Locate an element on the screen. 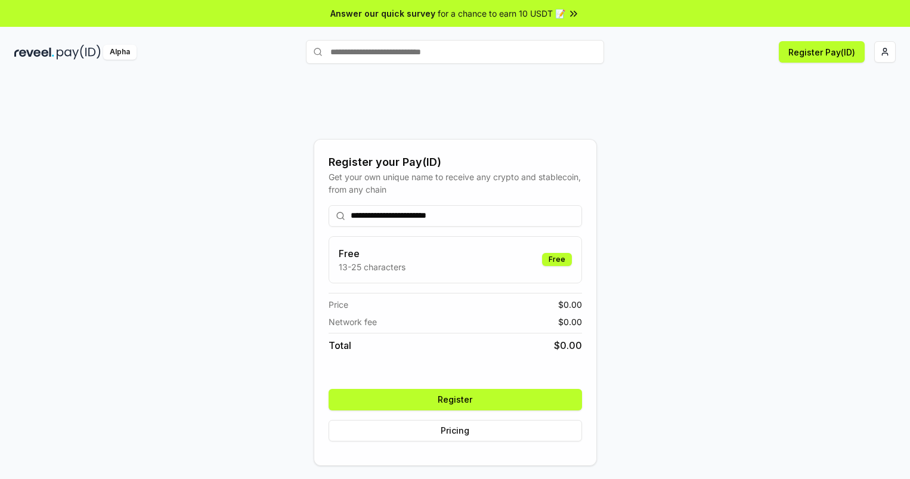  p: 13-25 characters is located at coordinates (372, 267).